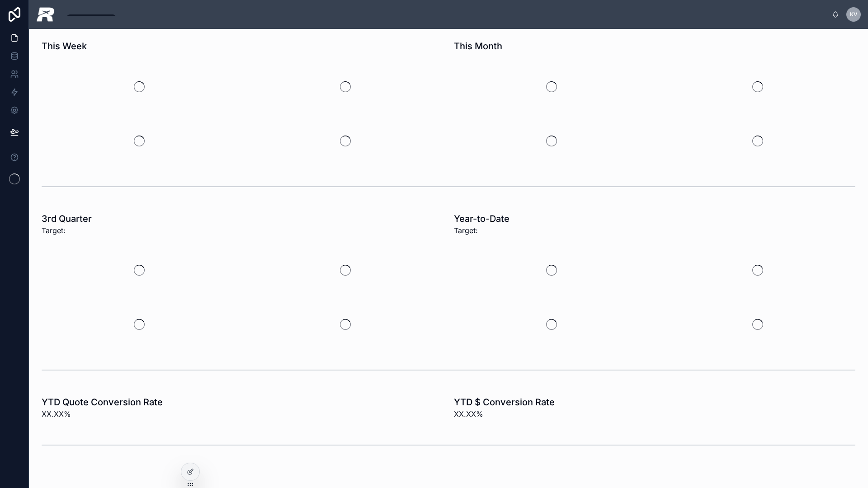 This screenshot has height=488, width=868. What do you see at coordinates (482, 219) in the screenshot?
I see `h1: Year-to-Date` at bounding box center [482, 219].